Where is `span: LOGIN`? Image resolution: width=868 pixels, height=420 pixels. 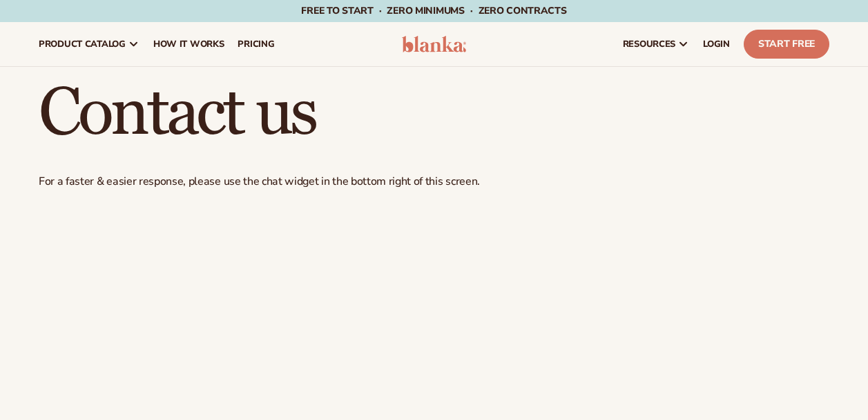
span: LOGIN is located at coordinates (716, 44).